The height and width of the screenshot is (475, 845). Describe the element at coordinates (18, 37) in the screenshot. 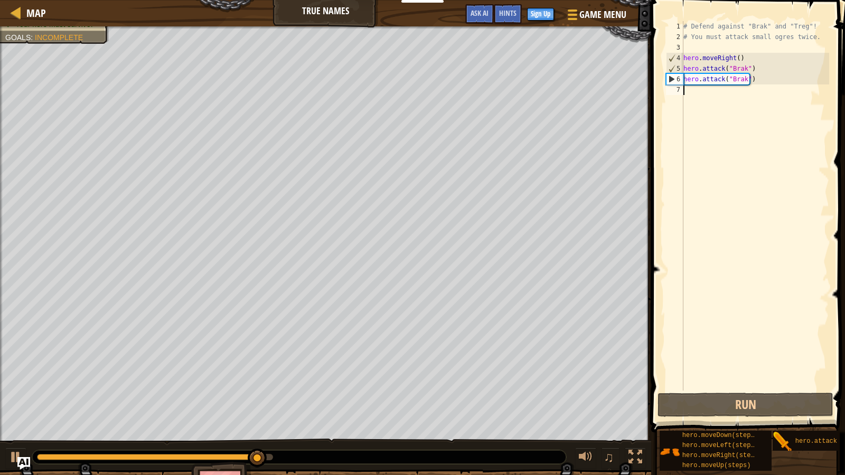

I see `span: Goals` at that location.